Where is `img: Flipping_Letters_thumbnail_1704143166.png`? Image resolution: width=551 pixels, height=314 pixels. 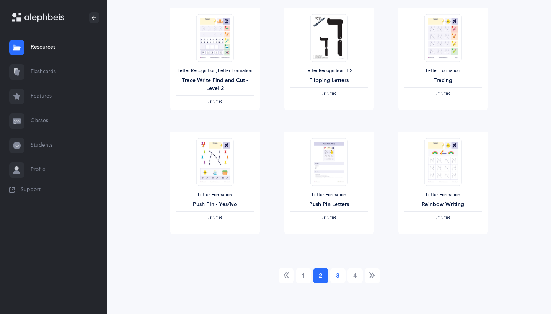 img: Flipping_Letters_thumbnail_1704143166.png is located at coordinates (329, 37).